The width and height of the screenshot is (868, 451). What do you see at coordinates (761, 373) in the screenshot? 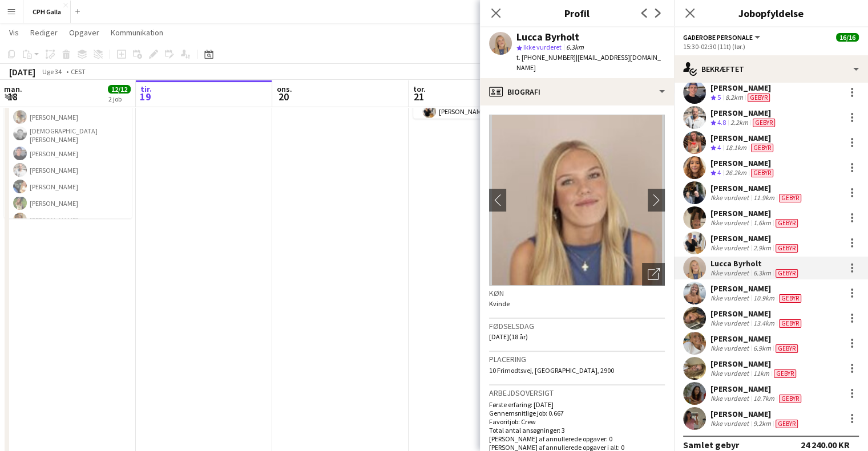
I see `div: 11km` at bounding box center [761, 373].